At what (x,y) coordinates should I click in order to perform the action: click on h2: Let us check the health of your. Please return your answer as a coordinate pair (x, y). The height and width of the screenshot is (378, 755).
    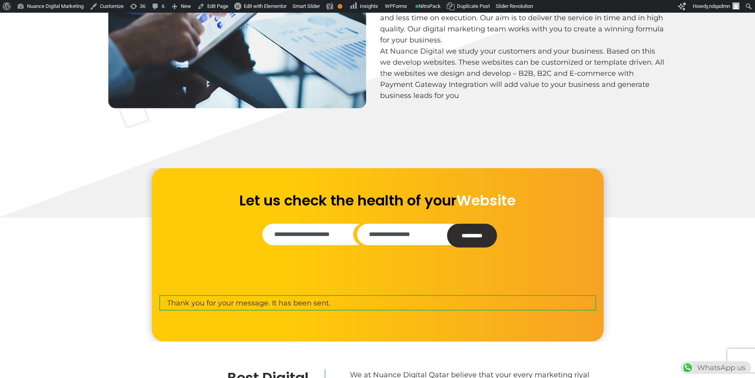
    Looking at the image, I should click on (377, 200).